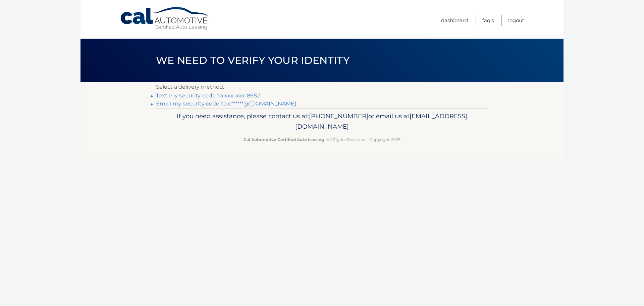  Describe the element at coordinates (455, 20) in the screenshot. I see `a: Dashboard` at that location.